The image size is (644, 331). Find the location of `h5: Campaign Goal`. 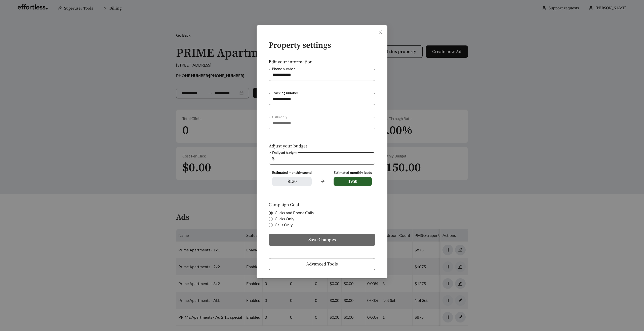

h5: Campaign Goal is located at coordinates (322, 205).